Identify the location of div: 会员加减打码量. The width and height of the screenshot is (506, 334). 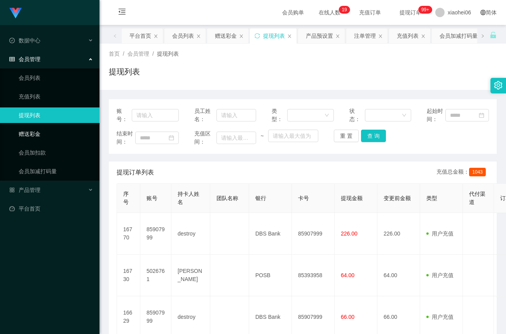
(459, 36).